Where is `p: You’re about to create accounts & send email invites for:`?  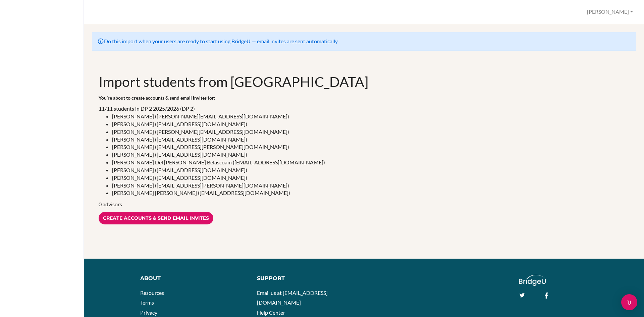
p: You’re about to create accounts & send email invites for: is located at coordinates (364, 98).